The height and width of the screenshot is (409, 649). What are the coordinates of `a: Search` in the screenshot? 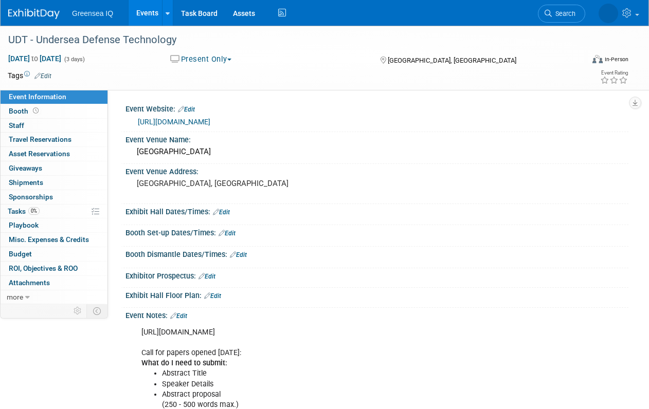 It's located at (518, 13).